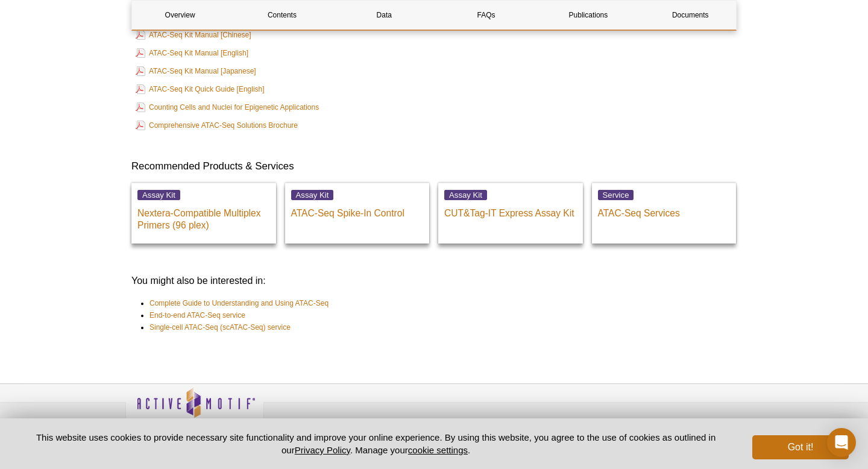  Describe the element at coordinates (220, 327) in the screenshot. I see `a: Single-cell ATAC-Seq (scATAC-Seq) service` at that location.